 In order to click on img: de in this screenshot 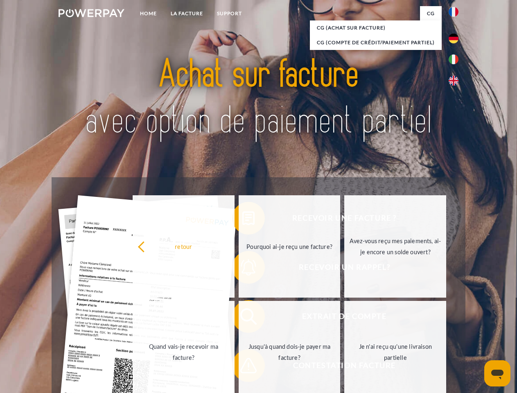, I will do `click(454, 38)`.